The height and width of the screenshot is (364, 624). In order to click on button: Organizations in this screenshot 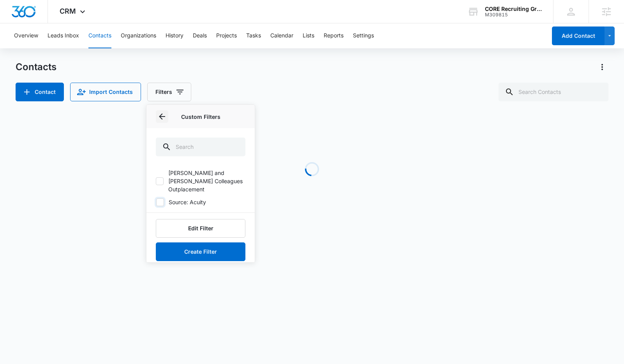, I will do `click(138, 36)`.